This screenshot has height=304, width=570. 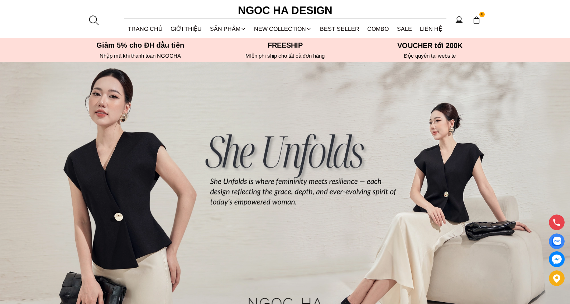 What do you see at coordinates (557, 259) in the screenshot?
I see `img: messenger` at bounding box center [557, 259].